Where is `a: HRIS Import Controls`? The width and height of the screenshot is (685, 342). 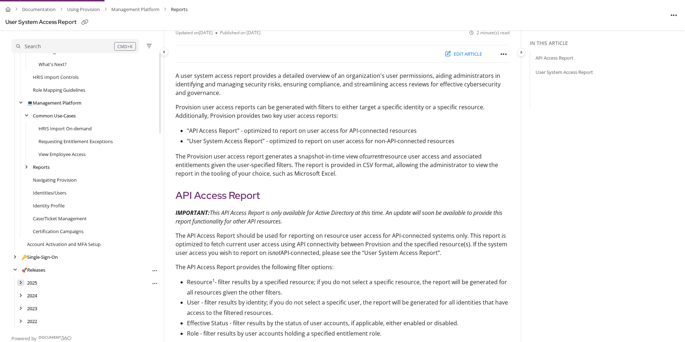 a: HRIS Import Controls is located at coordinates (56, 77).